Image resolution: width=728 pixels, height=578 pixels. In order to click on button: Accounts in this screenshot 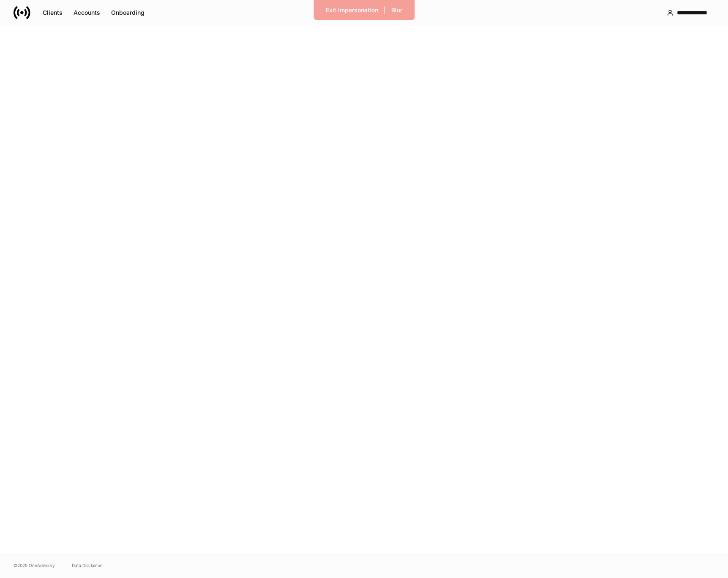, I will do `click(87, 12)`.